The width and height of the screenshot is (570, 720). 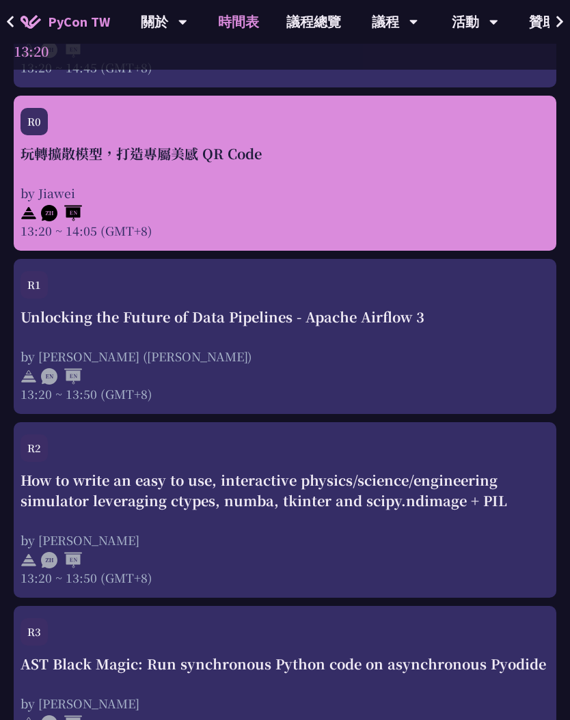 What do you see at coordinates (285, 154) in the screenshot?
I see `div: 玩轉擴散模型，打造專屬美感 QR Code` at bounding box center [285, 154].